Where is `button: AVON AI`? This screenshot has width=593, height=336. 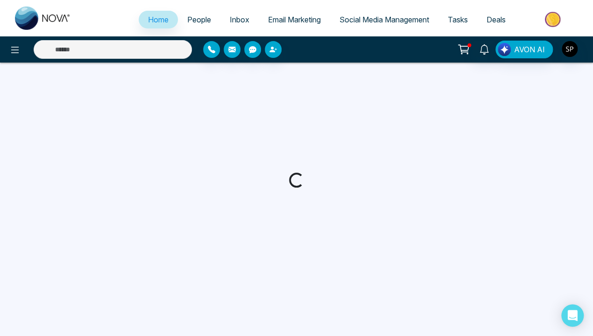
button: AVON AI is located at coordinates (524, 49).